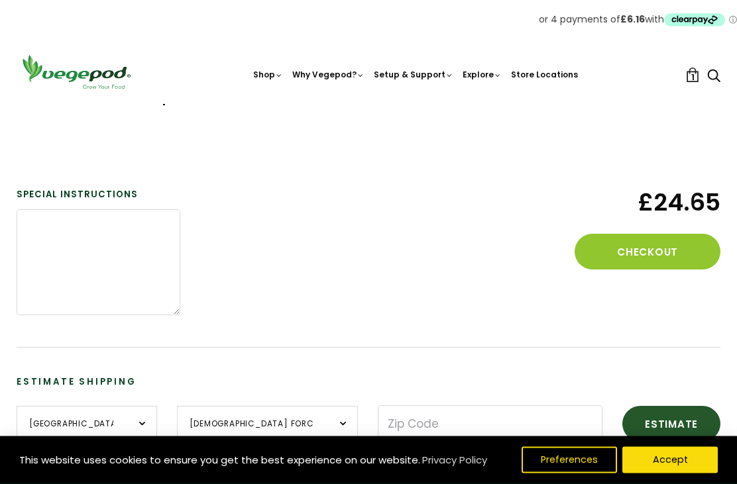  What do you see at coordinates (267, 424) in the screenshot?
I see `select: Province` at bounding box center [267, 424].